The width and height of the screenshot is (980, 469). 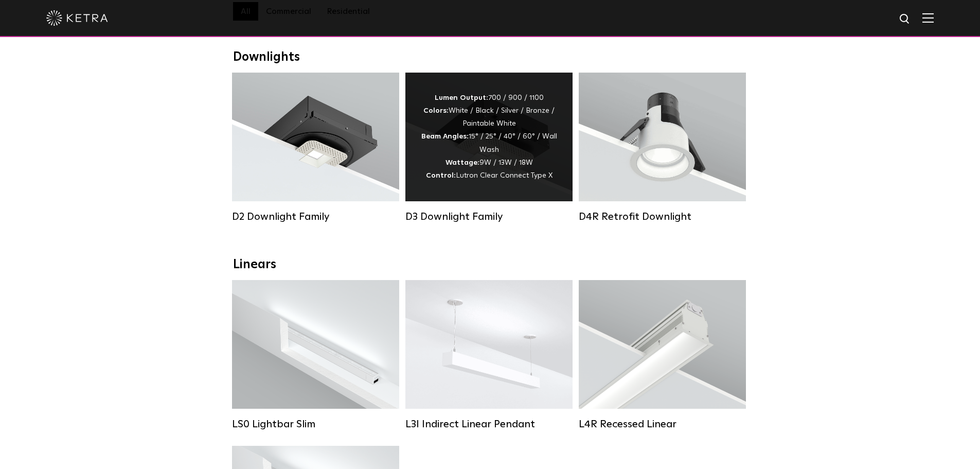 I want to click on div: D3 Downlight Family, so click(x=489, y=217).